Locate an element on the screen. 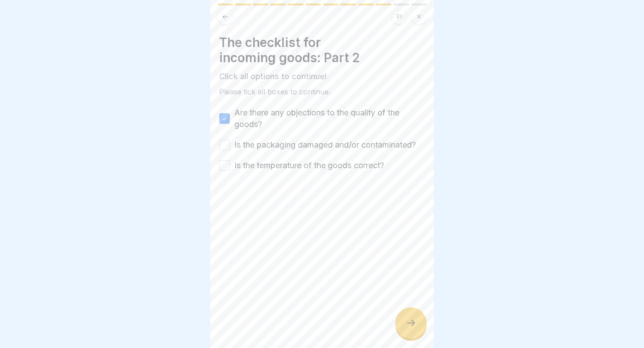  p: Click all options to continue! is located at coordinates (322, 77).